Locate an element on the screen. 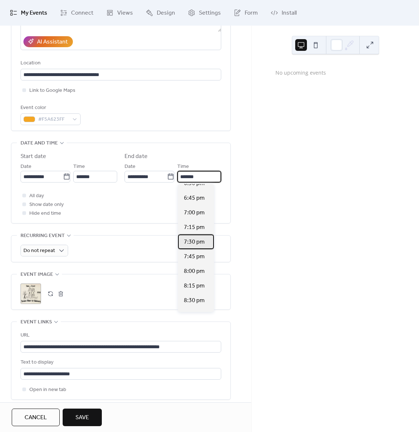 The height and width of the screenshot is (432, 419). div: Event color is located at coordinates (50, 108).